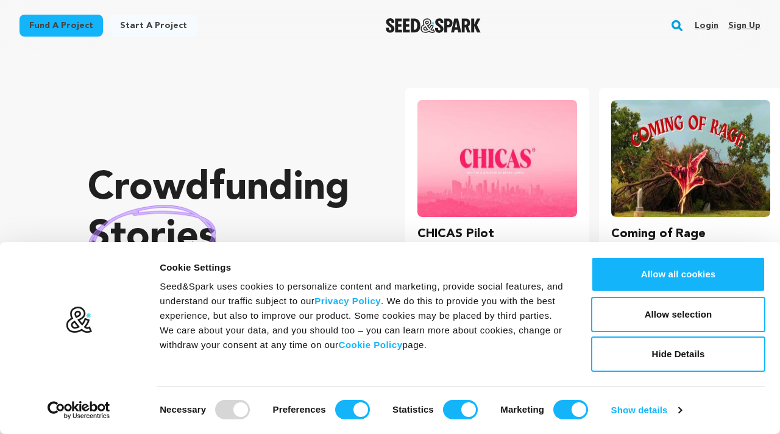  I want to click on button: Hide Details, so click(678, 354).